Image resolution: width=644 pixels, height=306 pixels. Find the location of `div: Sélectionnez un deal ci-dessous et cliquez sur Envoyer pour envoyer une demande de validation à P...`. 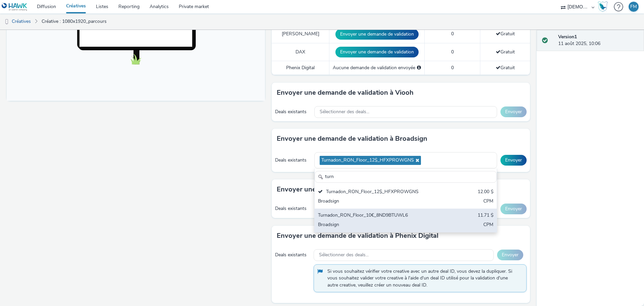

div: Sélectionnez un deal ci-dessous et cliquez sur Envoyer pour envoyer une demande de validation à P... is located at coordinates (419, 68).